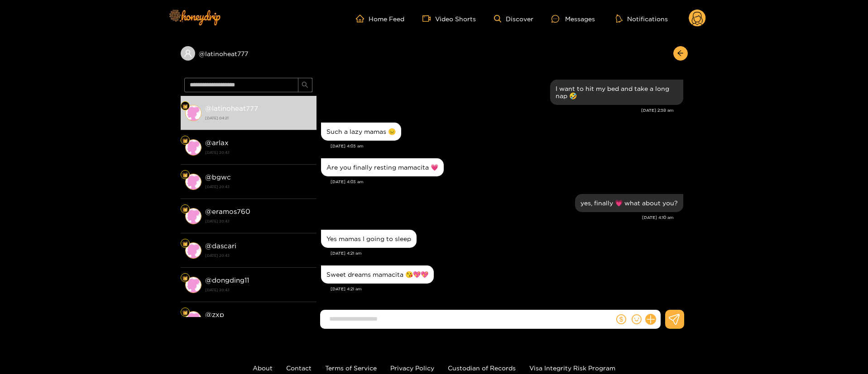 Image resolution: width=868 pixels, height=374 pixels. What do you see at coordinates (680, 53) in the screenshot?
I see `span: arrow-left` at bounding box center [680, 53].